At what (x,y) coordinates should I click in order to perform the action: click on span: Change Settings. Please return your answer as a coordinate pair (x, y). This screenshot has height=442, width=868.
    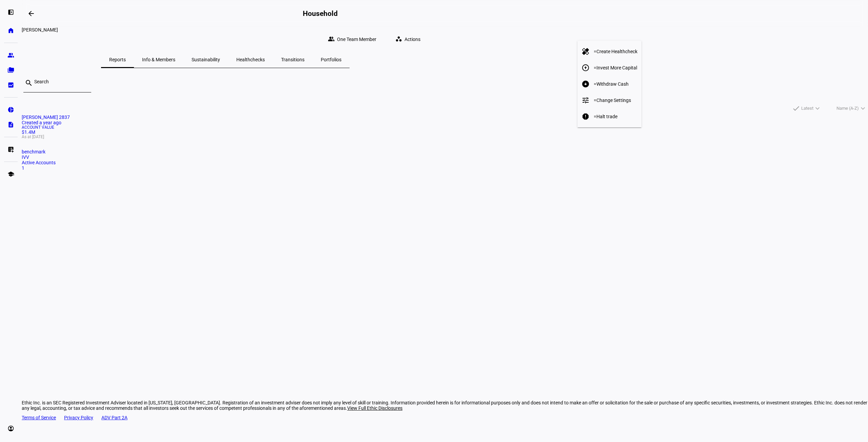
    Looking at the image, I should click on (614, 100).